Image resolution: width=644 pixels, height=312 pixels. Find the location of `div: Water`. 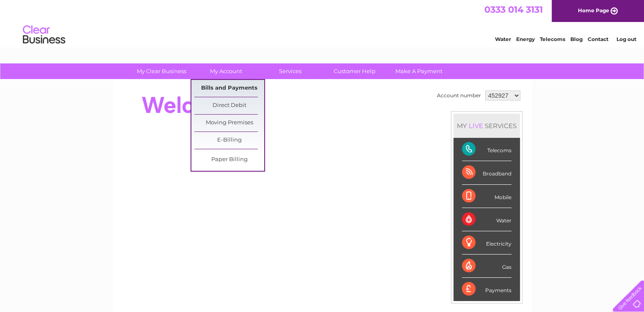

div: Water is located at coordinates (486, 220).